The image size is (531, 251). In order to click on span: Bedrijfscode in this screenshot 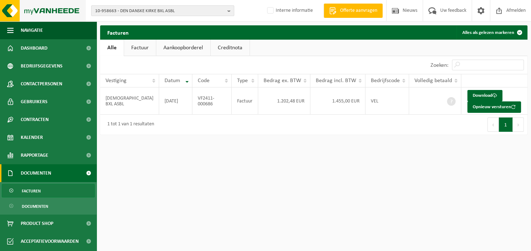, I will do `click(385, 81)`.